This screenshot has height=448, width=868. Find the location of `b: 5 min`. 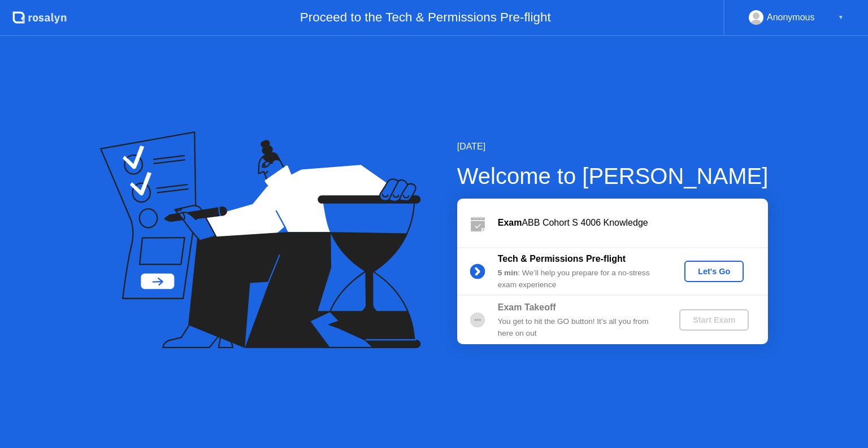

b: 5 min is located at coordinates (508, 273).